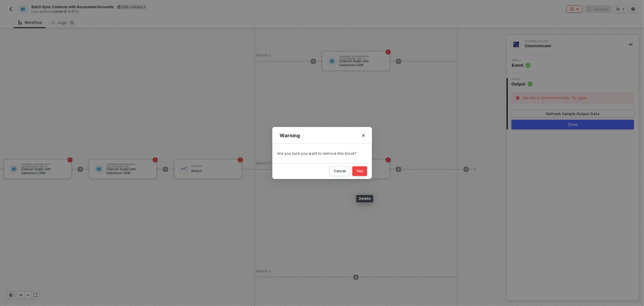  Describe the element at coordinates (574, 9) in the screenshot. I see `button: 6` at that location.